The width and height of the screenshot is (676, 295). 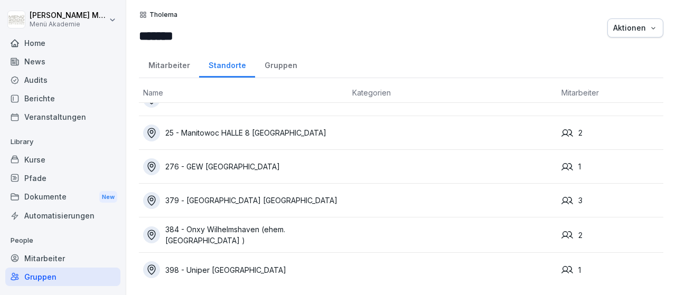 What do you see at coordinates (227, 64) in the screenshot?
I see `div: Standorte` at bounding box center [227, 64].